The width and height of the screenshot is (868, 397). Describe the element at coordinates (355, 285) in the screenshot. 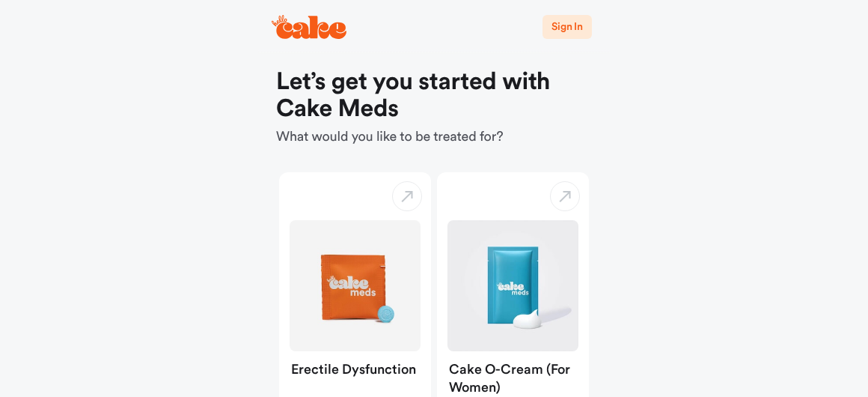

I see `img: Erectile Dysfunction` at that location.